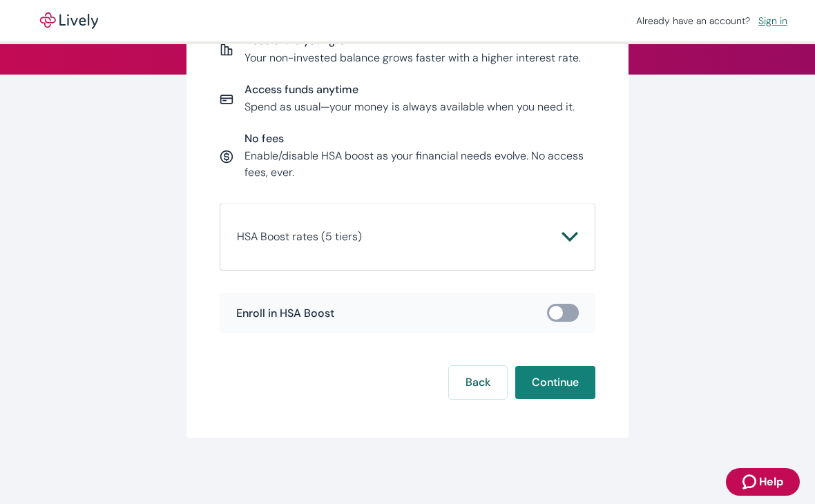 The height and width of the screenshot is (504, 815). I want to click on span: Help, so click(770, 481).